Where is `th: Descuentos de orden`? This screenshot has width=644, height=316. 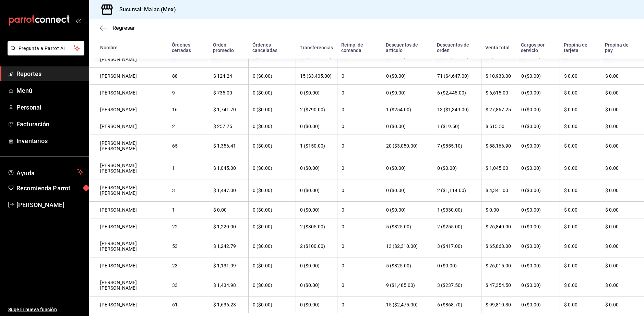 th: Descuentos de orden is located at coordinates (457, 48).